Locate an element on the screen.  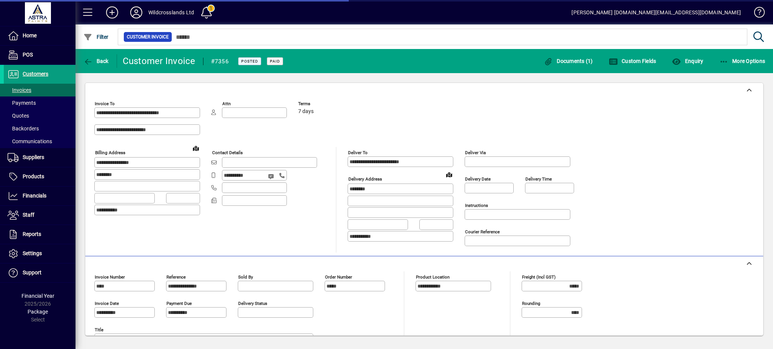
span: Support is located at coordinates (32, 273).